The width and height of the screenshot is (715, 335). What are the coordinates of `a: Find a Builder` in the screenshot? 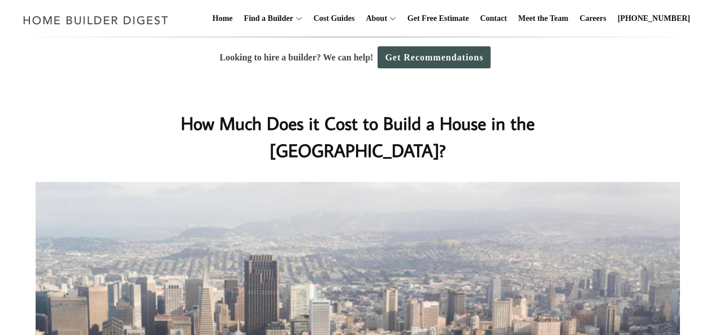 It's located at (266, 19).